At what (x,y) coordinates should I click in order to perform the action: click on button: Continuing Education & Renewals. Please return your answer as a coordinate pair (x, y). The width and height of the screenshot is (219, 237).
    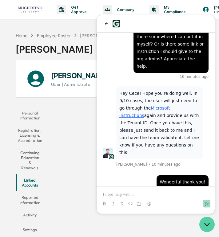
    Looking at the image, I should click on (30, 160).